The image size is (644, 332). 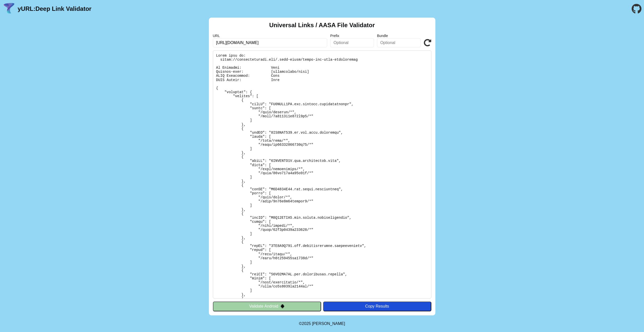 I want to click on a: yURL:Deep Link Validator, so click(x=55, y=9).